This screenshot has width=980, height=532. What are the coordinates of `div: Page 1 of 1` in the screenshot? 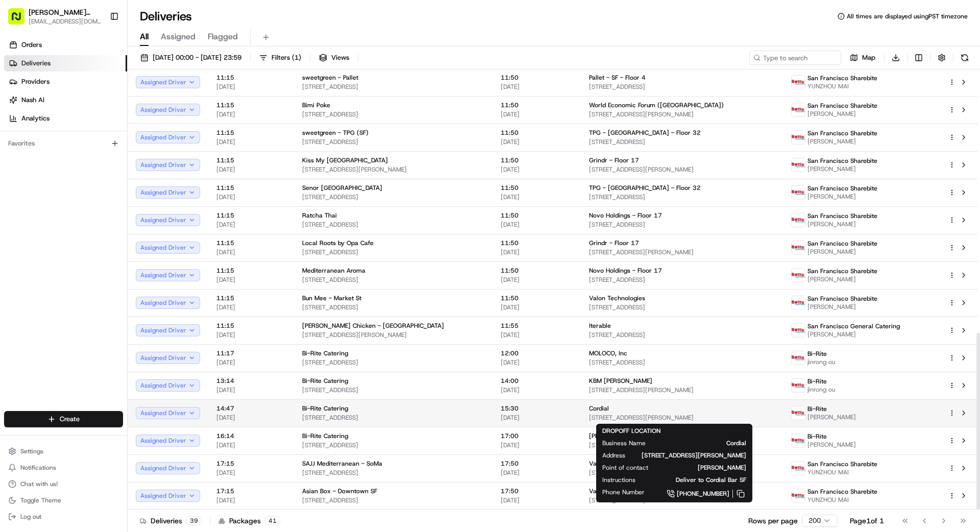 It's located at (867, 521).